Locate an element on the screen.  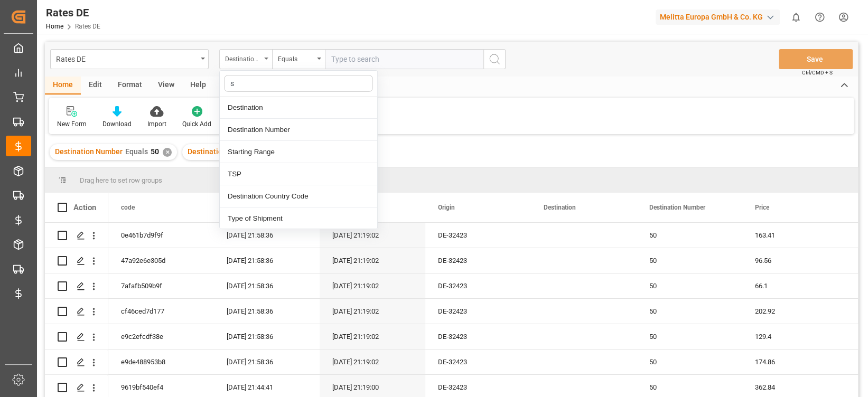
span: Drag here to set row groups is located at coordinates (121, 180).